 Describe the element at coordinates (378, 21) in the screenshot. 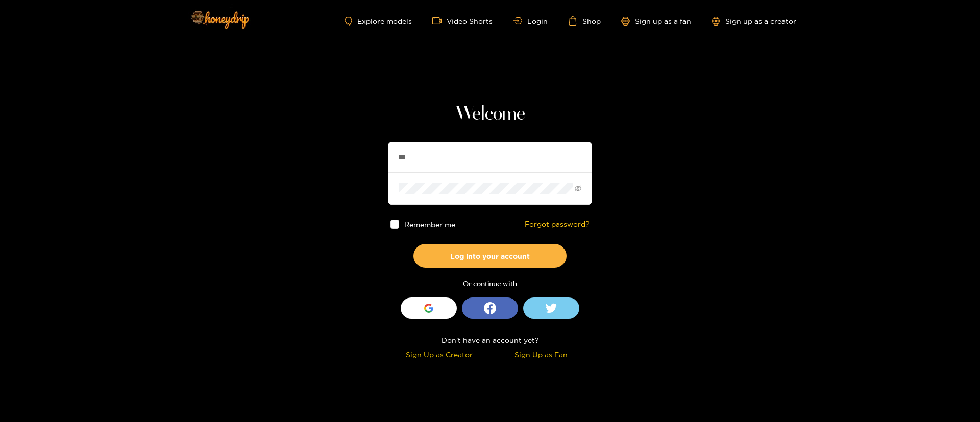

I see `a: Explore models` at that location.